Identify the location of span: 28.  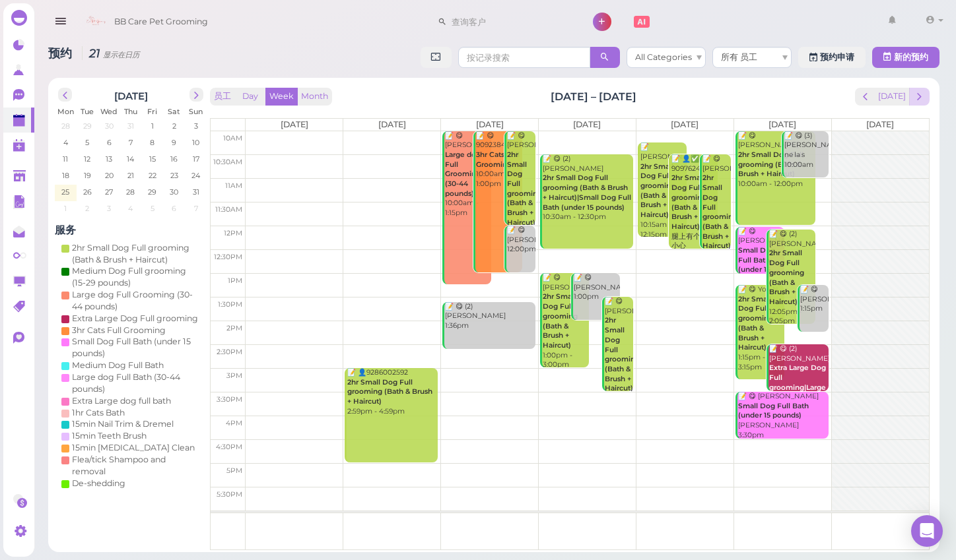
(130, 192).